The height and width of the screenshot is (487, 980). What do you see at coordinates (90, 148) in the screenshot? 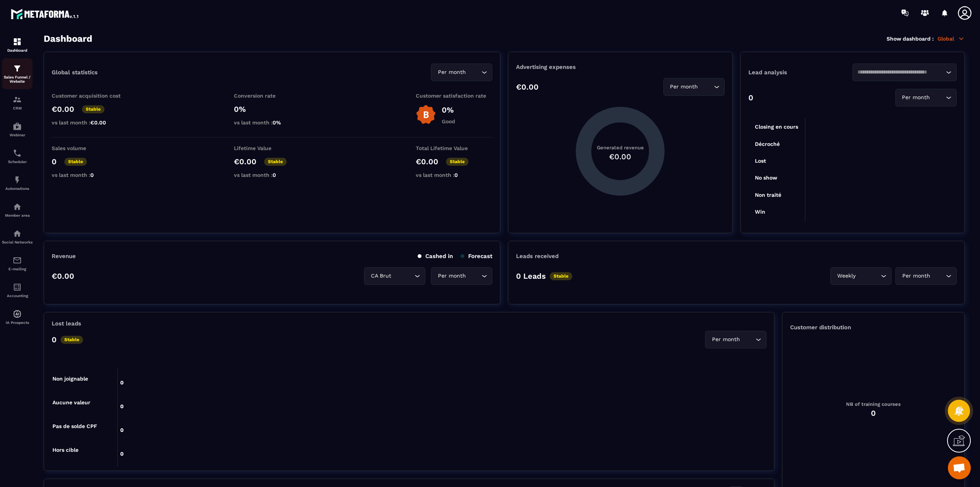
I see `p: Sales volume` at bounding box center [90, 148].